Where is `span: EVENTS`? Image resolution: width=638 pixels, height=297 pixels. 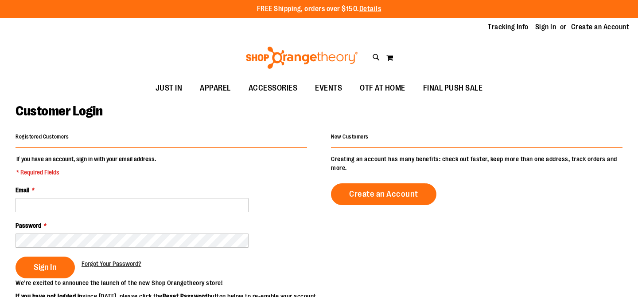
span: EVENTS is located at coordinates (328, 88).